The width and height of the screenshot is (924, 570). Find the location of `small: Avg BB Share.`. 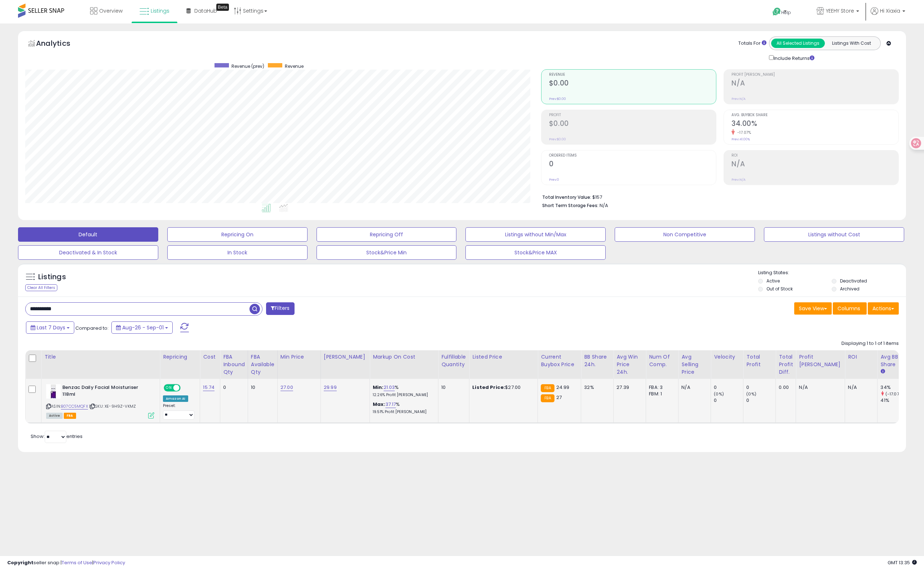

small: Avg BB Share. is located at coordinates (882, 372).